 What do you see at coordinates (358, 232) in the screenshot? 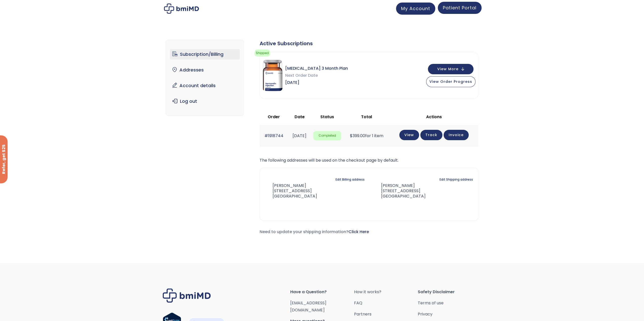
I see `a: Click Here` at bounding box center [358, 232].